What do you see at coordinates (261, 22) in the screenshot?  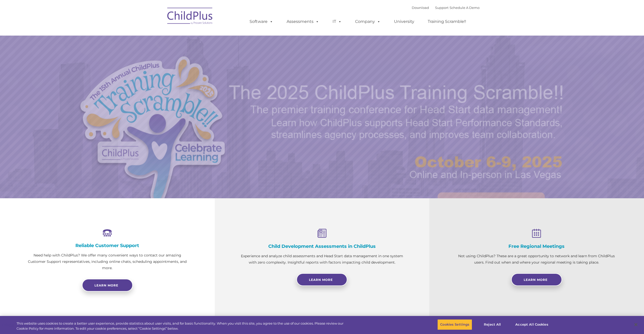 I see `a: Software` at bounding box center [261, 22].